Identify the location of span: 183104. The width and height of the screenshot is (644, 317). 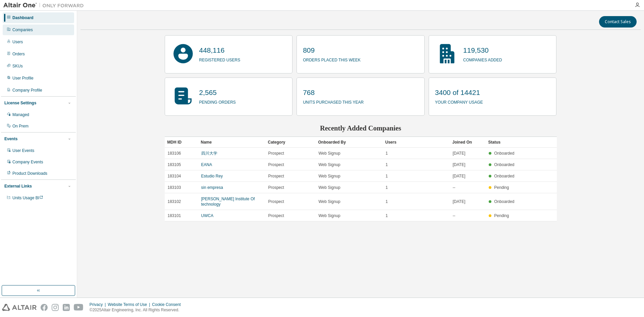
(174, 176).